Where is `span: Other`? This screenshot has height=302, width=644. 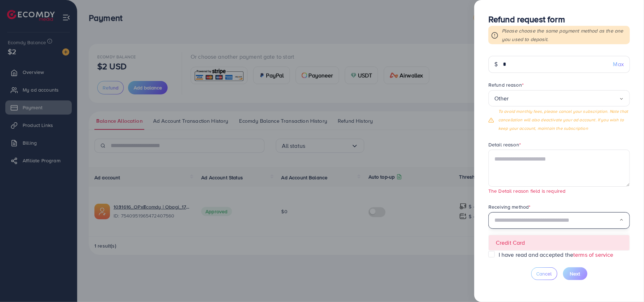 span: Other is located at coordinates (502, 98).